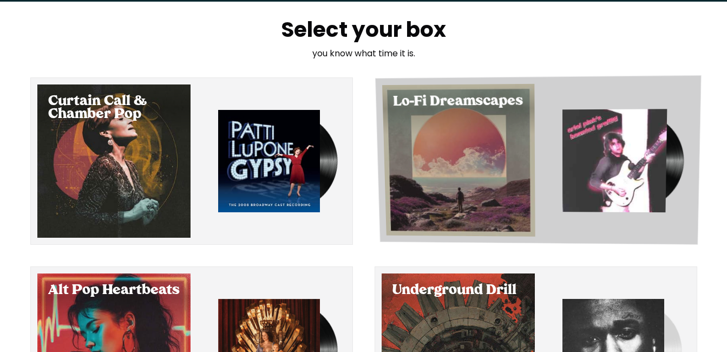 This screenshot has width=727, height=352. I want to click on h2: Underground Drill, so click(458, 291).